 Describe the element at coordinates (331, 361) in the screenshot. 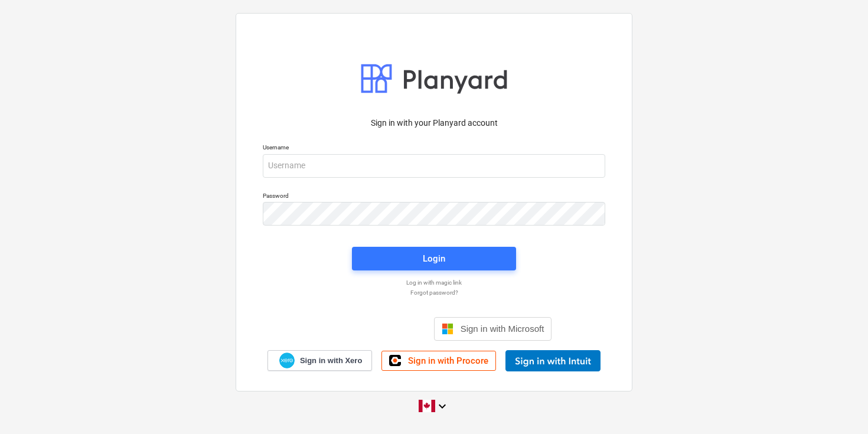

I see `span: Sign in with Xero` at that location.